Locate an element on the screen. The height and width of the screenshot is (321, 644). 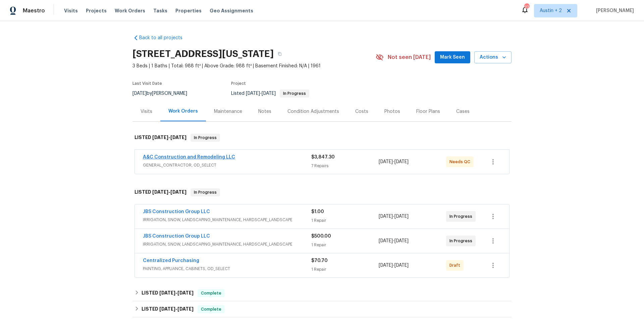
span: GENERAL_CONTRACTOR, OD_SELECT is located at coordinates (227, 165).